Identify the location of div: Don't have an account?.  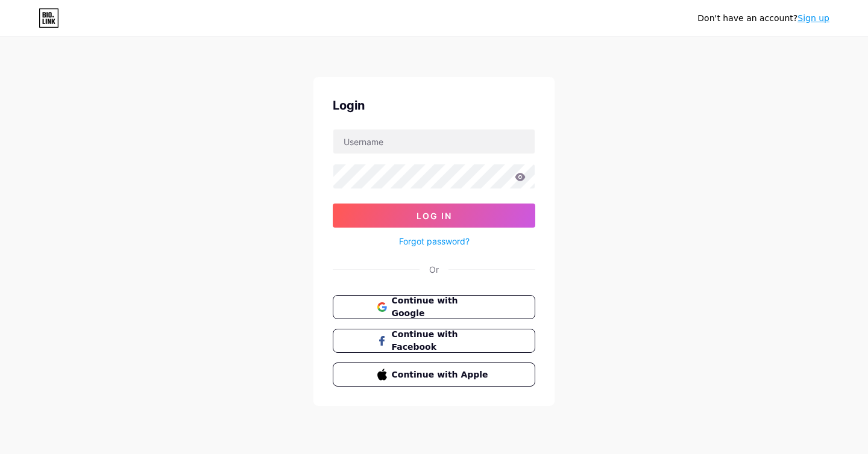
(763, 18).